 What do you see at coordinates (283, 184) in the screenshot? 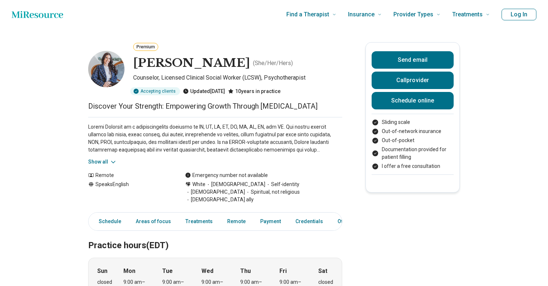
I see `span: Self-identity` at bounding box center [283, 184].